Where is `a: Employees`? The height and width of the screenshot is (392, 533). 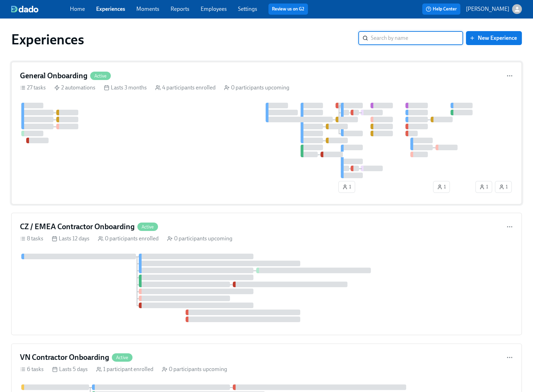 a: Employees is located at coordinates (213, 9).